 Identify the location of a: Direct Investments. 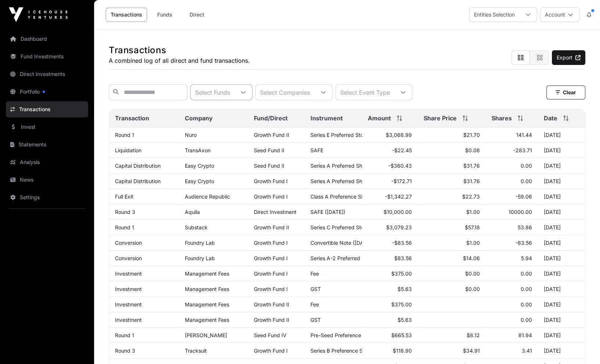
(47, 74).